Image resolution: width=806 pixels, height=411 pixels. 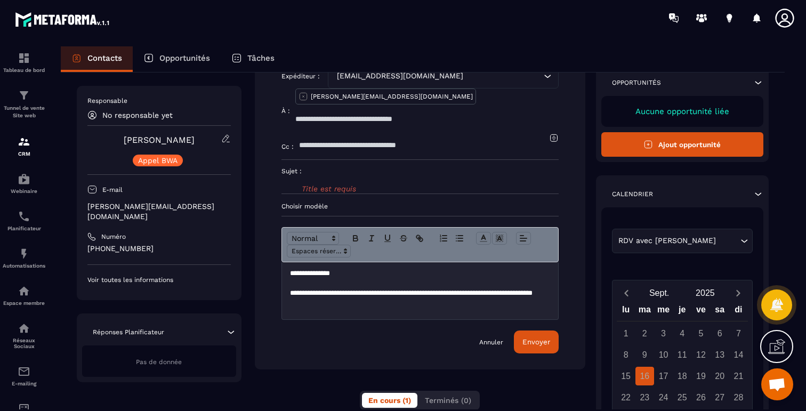 I want to click on p: Aucune opportunité liée, so click(x=682, y=111).